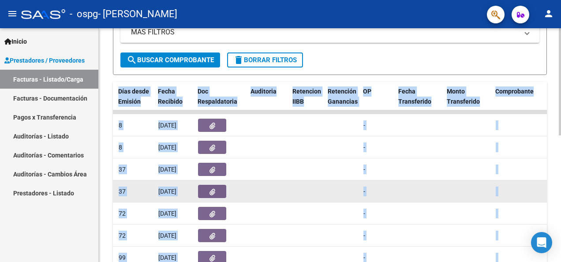 This screenshot has height=262, width=561. Describe the element at coordinates (367, 91) in the screenshot. I see `span: OP` at that location.